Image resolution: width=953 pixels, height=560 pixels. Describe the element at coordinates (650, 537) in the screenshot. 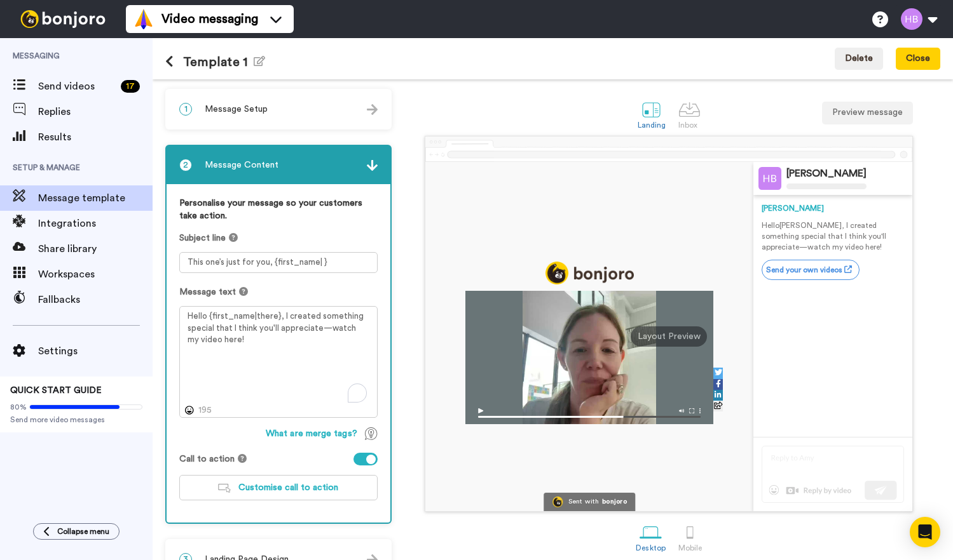

I see `a: Desktop` at that location.